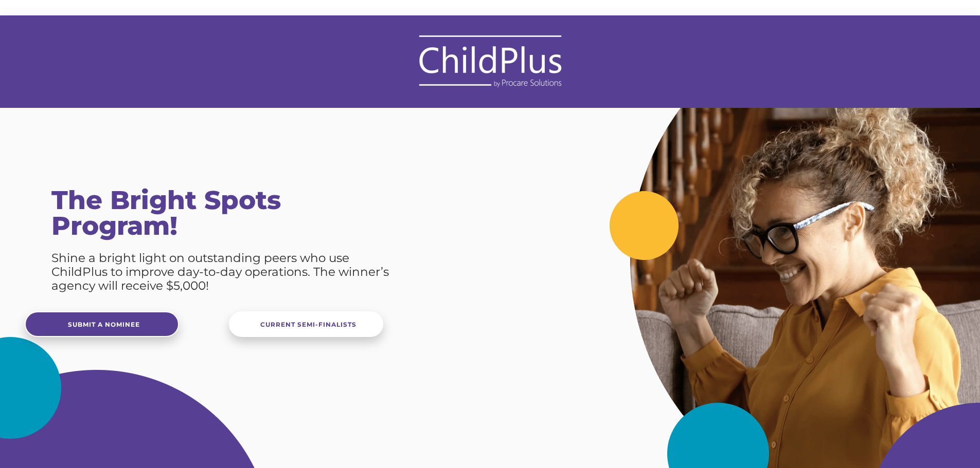 This screenshot has height=468, width=980. Describe the element at coordinates (490, 62) in the screenshot. I see `img: ChildPlus_Logo-ByPC-White` at that location.